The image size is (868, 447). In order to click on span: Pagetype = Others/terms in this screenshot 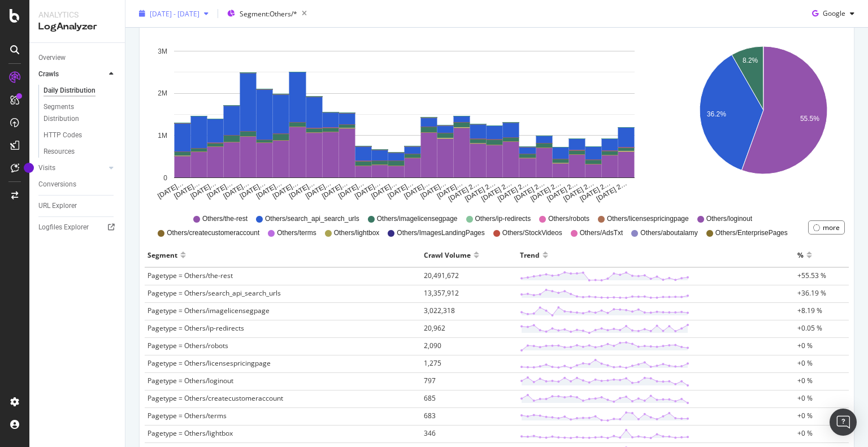, I will do `click(187, 416)`.